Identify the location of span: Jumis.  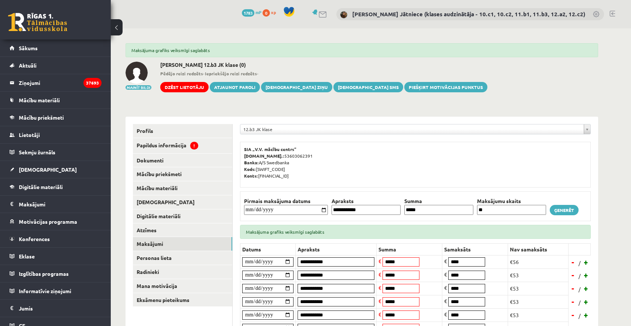
(26, 308).